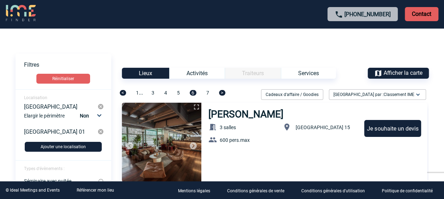 This screenshot has height=199, width=444. I want to click on span: 600 pers.max, so click(234, 140).